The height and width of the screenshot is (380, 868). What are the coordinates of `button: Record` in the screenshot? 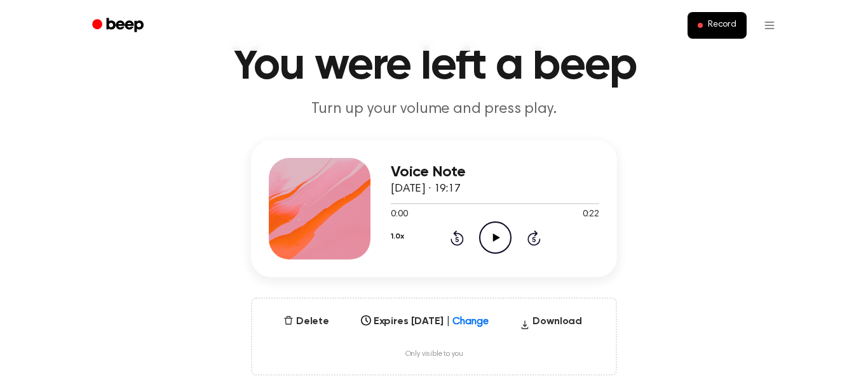 It's located at (717, 25).